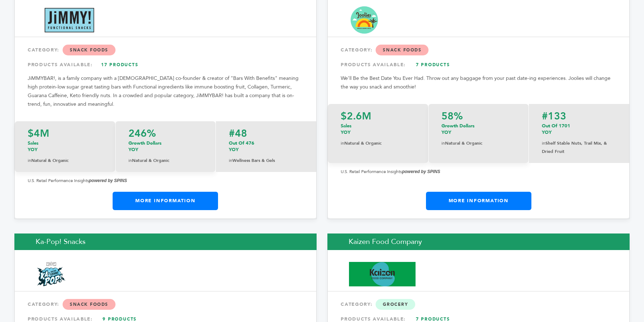 This screenshot has height=322, width=644. Describe the element at coordinates (266, 147) in the screenshot. I see `p: Out of 476` at that location.